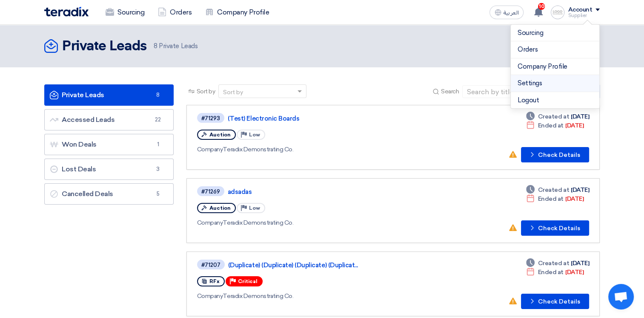 This screenshot has height=318, width=644. What do you see at coordinates (334, 118) in the screenshot?
I see `a: (Test) Electronic Boards` at bounding box center [334, 118].